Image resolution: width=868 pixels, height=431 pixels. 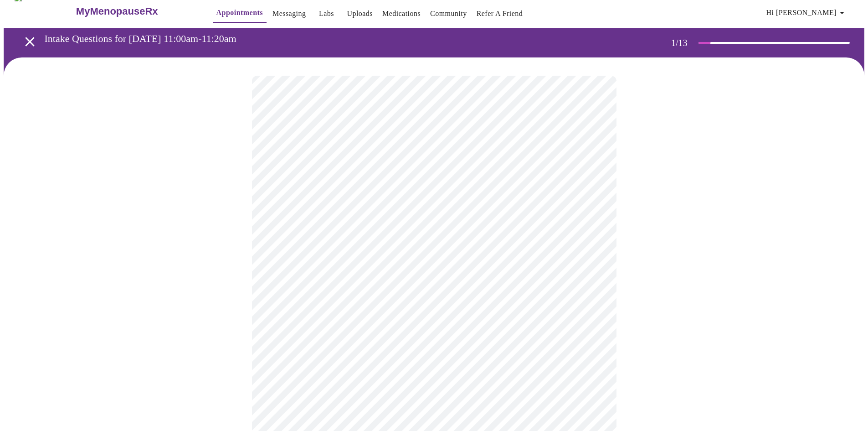 I want to click on a: Medications, so click(x=401, y=14).